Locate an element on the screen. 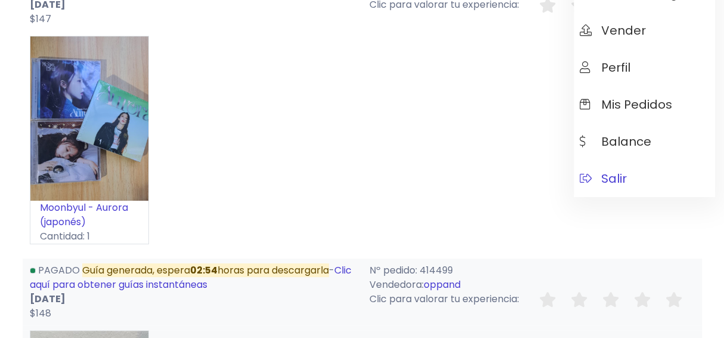 The image size is (724, 338). b: 02:54 is located at coordinates (204, 270).